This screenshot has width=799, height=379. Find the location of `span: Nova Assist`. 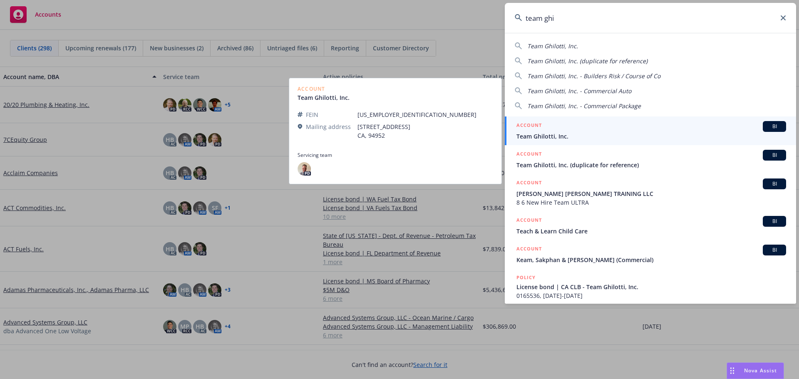

span: Nova Assist is located at coordinates (760, 370).